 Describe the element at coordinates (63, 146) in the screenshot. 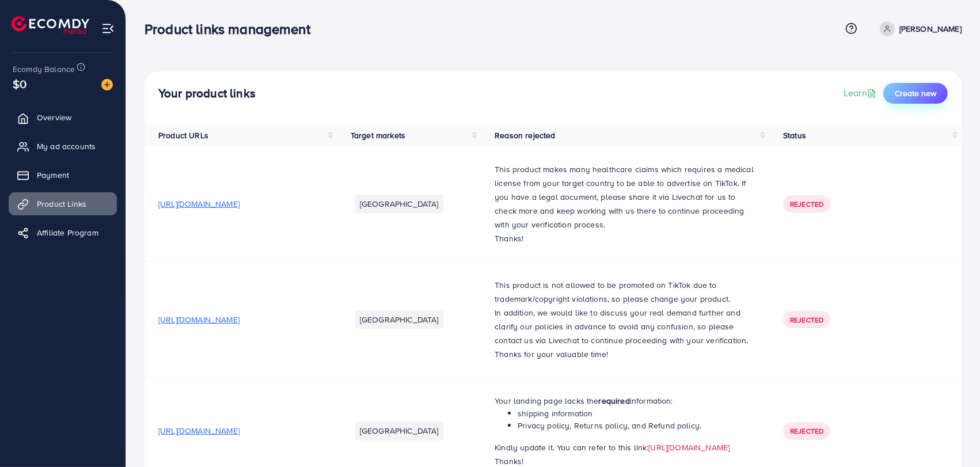

I see `a: My ad accounts` at that location.